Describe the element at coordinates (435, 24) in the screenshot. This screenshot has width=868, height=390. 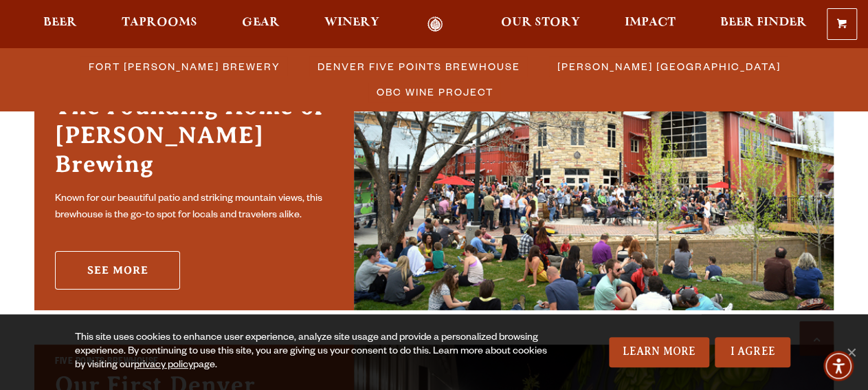
I see `a: Odell Home` at that location.